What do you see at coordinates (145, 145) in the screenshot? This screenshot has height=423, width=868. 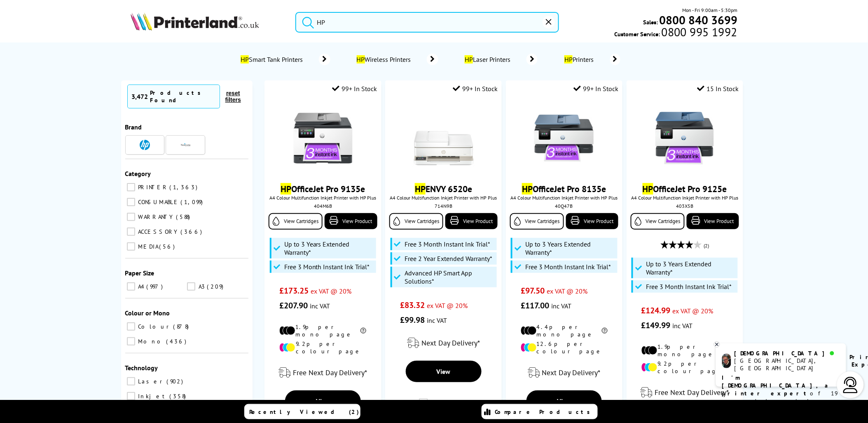 I see `img: HP` at bounding box center [145, 145].